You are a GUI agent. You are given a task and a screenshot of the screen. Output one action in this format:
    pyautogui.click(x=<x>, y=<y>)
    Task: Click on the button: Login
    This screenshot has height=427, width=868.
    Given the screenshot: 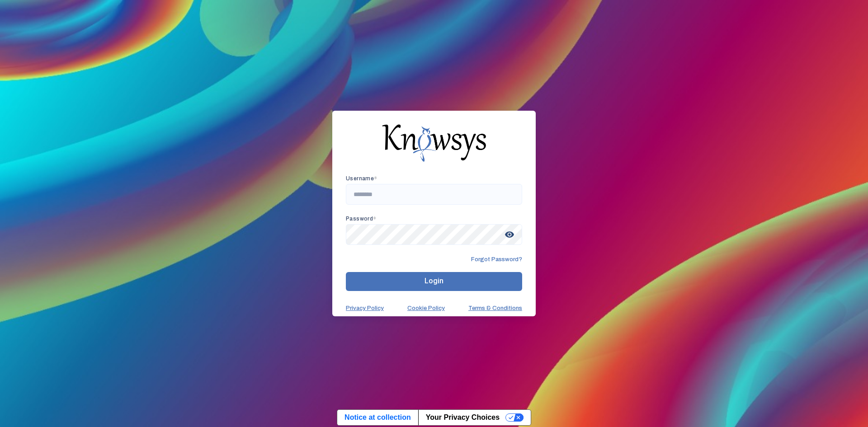 What is the action you would take?
    pyautogui.click(x=434, y=282)
    